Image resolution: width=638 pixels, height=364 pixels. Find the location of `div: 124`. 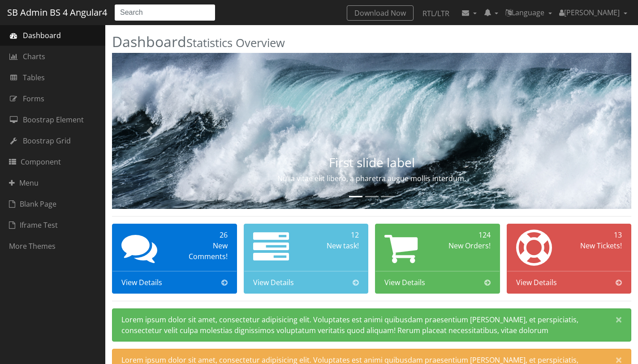

div: 124 is located at coordinates (465, 235).